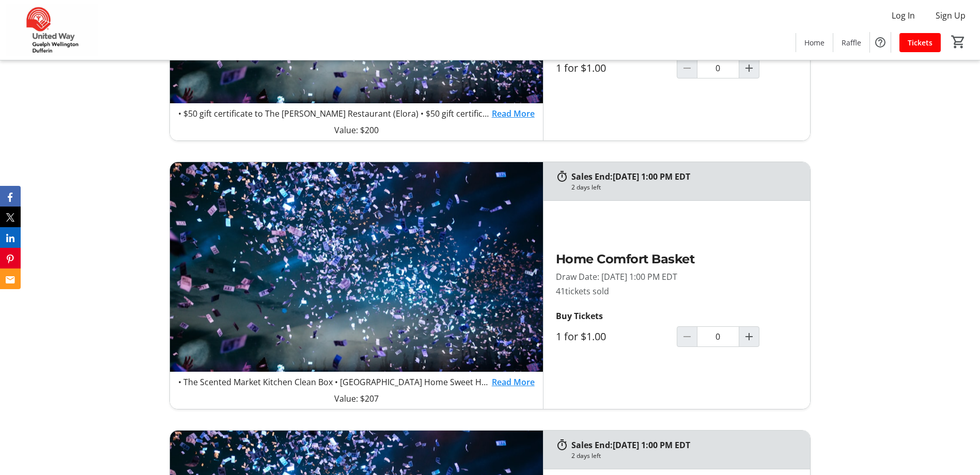 The height and width of the screenshot is (475, 980). What do you see at coordinates (52, 30) in the screenshot?
I see `img: United Way Guelph Wellington Dufferin's Logo` at bounding box center [52, 30].